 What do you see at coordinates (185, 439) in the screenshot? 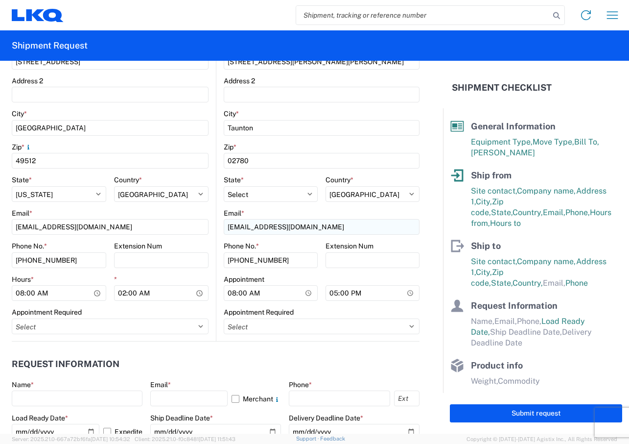
I see `span: Client: 2025.21.0-f0c8481` at bounding box center [185, 439].